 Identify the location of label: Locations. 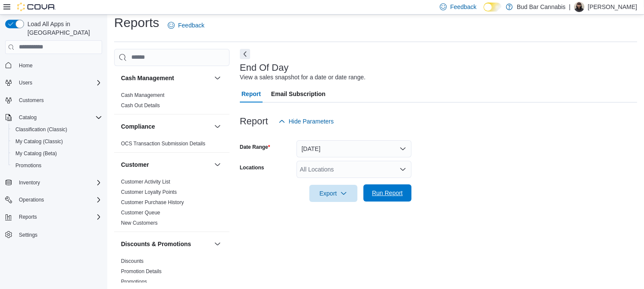
(252, 168).